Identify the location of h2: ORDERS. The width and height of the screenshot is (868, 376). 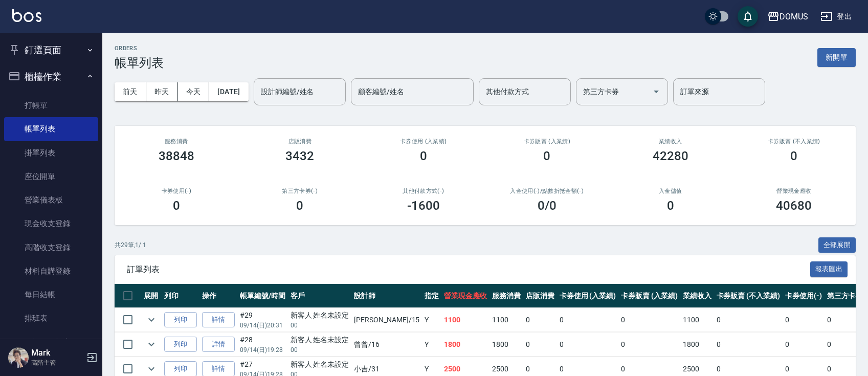
(139, 48).